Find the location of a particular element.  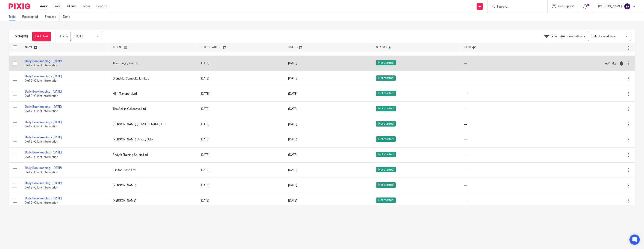

span: Get Support is located at coordinates (566, 6).